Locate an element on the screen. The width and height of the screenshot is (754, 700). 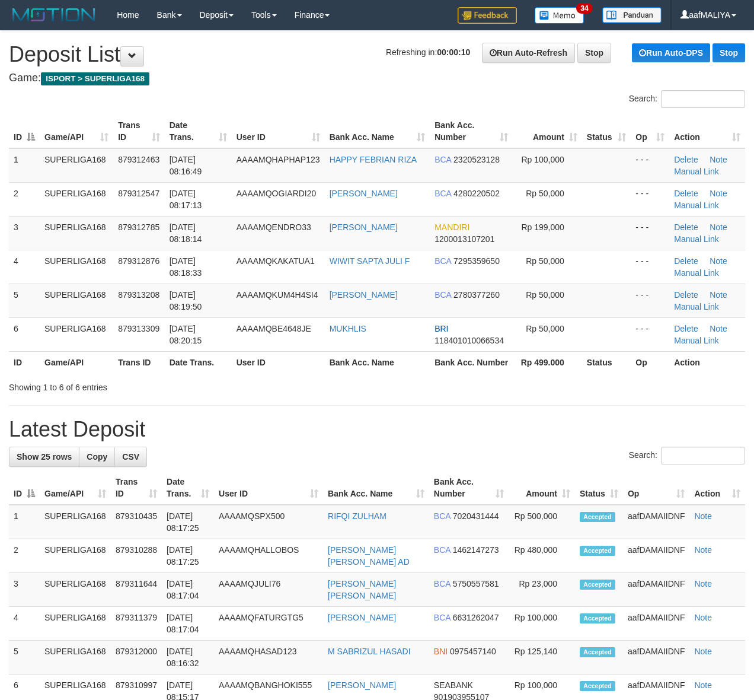
td: Rp 500,000 is located at coordinates (542, 522).